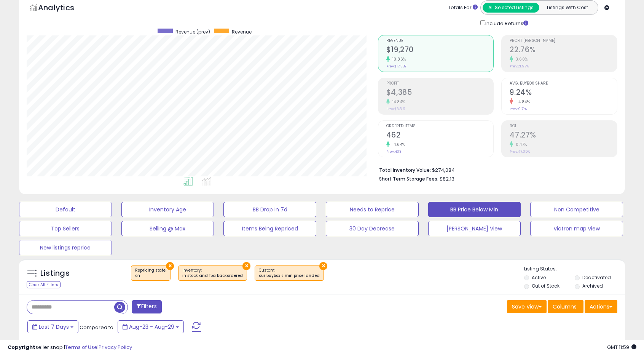 The height and width of the screenshot is (355, 644). I want to click on span: ROI, so click(563, 126).